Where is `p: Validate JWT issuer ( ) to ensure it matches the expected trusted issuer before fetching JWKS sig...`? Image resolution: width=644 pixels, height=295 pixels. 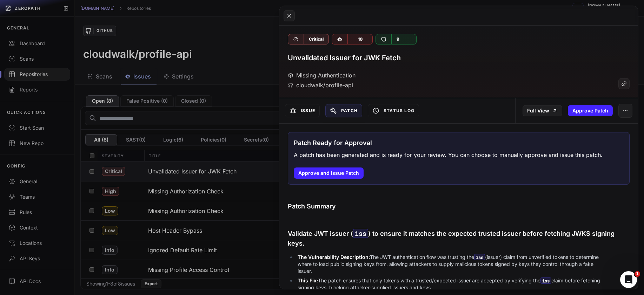
p: Validate JWT issuer ( ) to ensure it matches the expected trusted issuer before fetching JWKS sig... is located at coordinates (459, 238).